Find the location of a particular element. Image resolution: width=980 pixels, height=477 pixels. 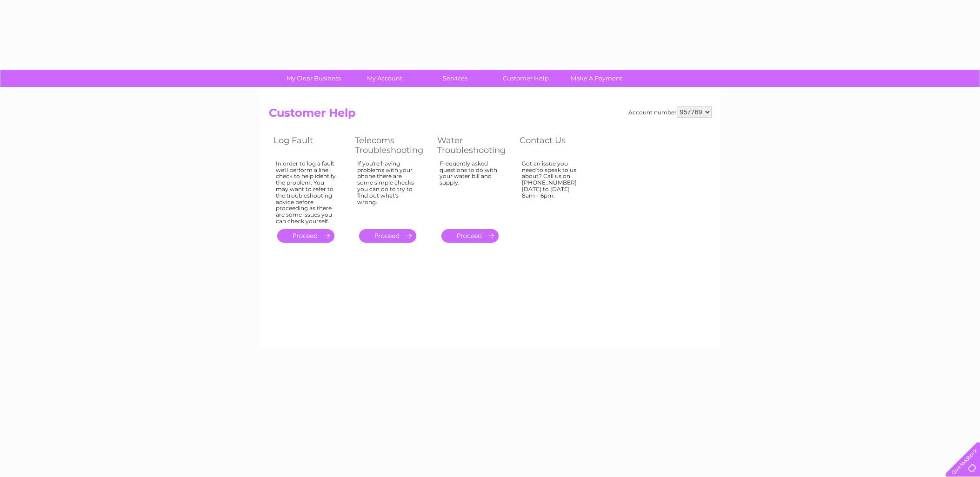

a: Make A Payment is located at coordinates (596, 78).